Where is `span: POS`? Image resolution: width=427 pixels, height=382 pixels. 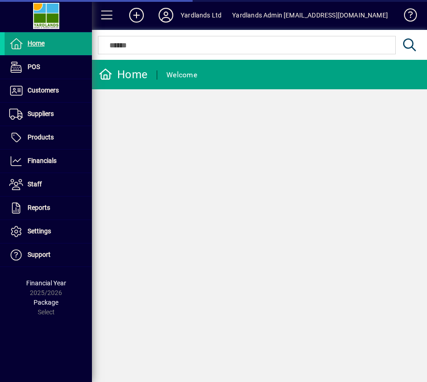 span: POS is located at coordinates (34, 67).